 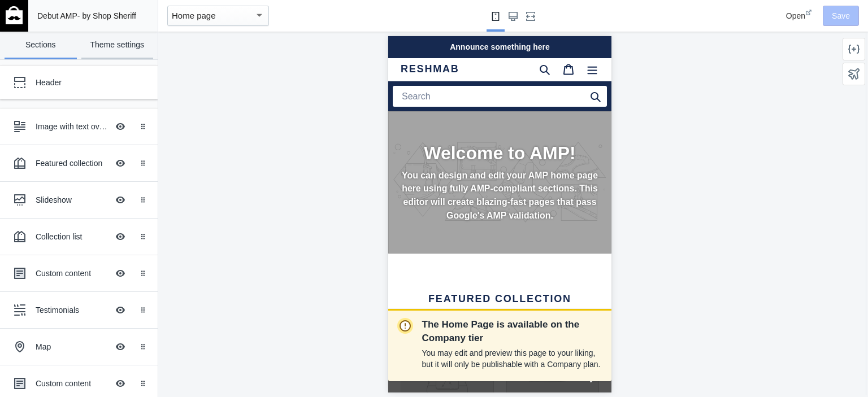 What do you see at coordinates (72, 163) in the screenshot?
I see `div: Featured collection` at bounding box center [72, 163].